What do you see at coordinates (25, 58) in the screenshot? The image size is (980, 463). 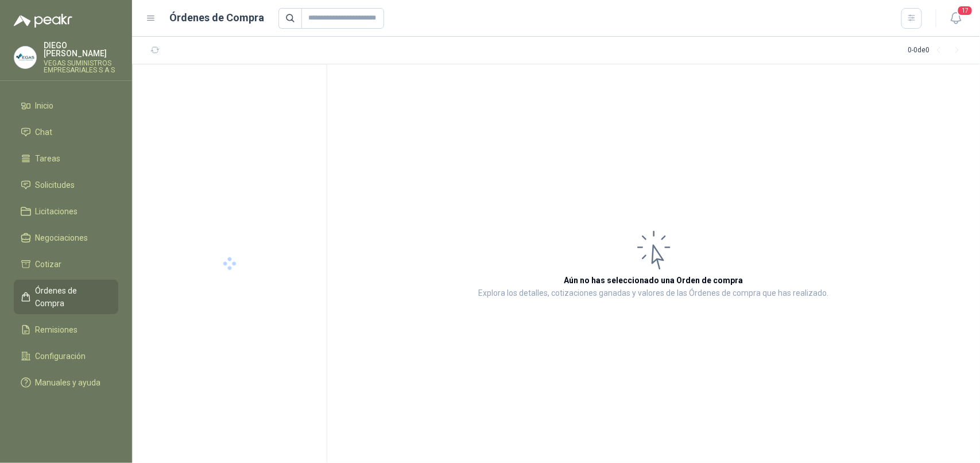 I see `img: Company Logo` at bounding box center [25, 58].